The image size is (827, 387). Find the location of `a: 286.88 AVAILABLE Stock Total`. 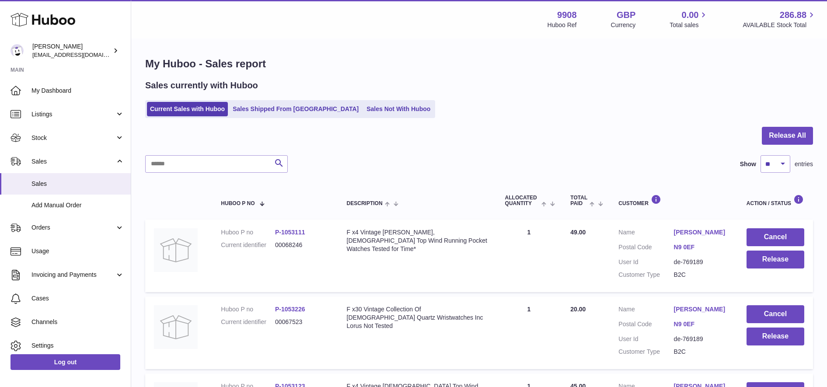

a: 286.88 AVAILABLE Stock Total is located at coordinates (779, 19).